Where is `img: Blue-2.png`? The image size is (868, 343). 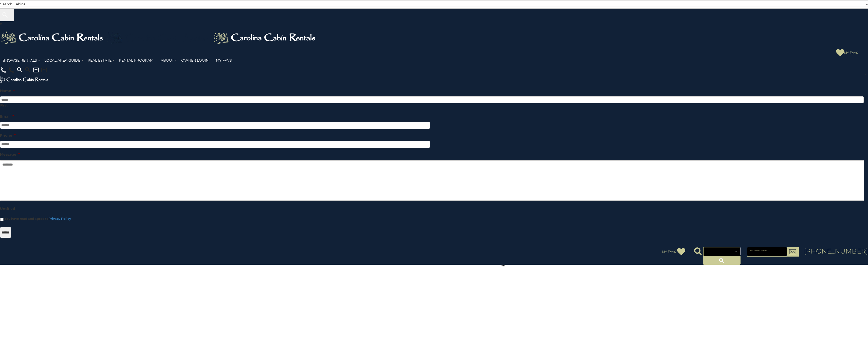
img: Blue-2.png is located at coordinates (159, 38).